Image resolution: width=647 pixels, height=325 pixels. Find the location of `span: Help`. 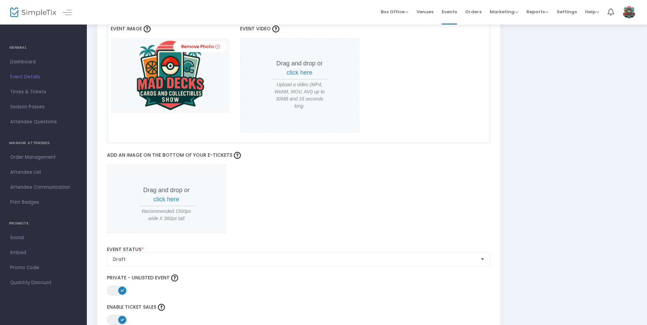

span: Help is located at coordinates (593, 12).